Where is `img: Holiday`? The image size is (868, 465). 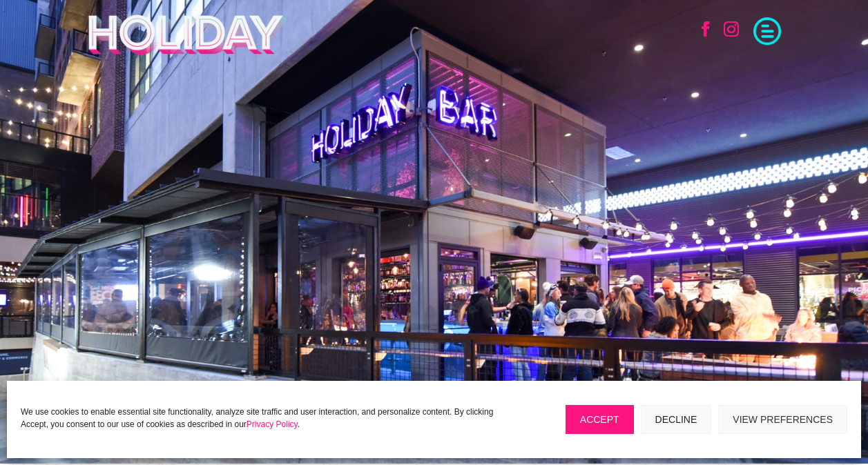 img: Holiday is located at coordinates (187, 34).